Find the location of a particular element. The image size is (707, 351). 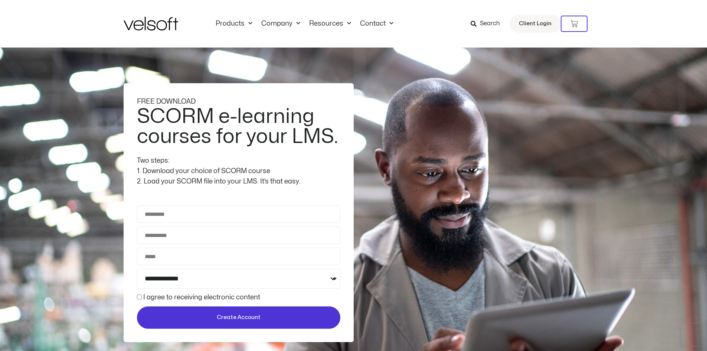

a: ContactMenu Toggle is located at coordinates (377, 24).